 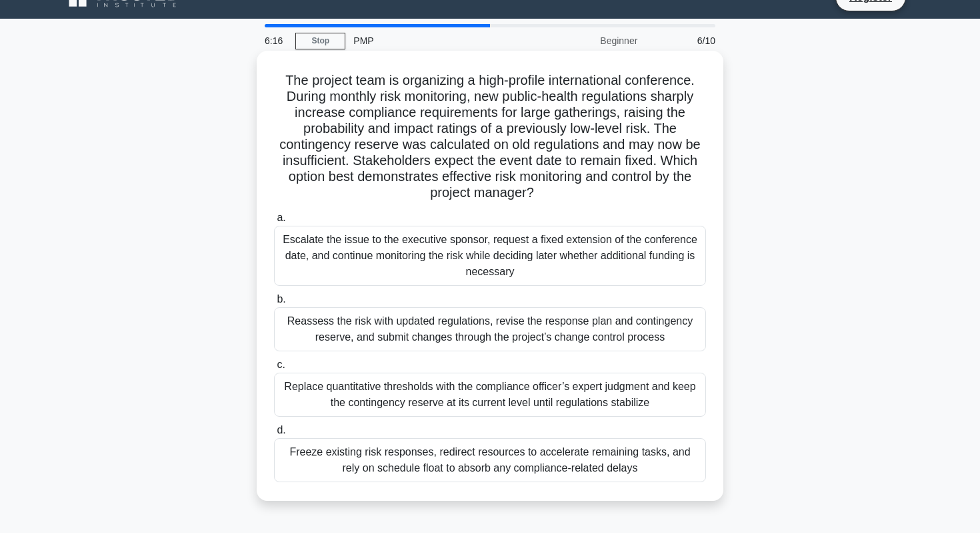 I want to click on div: Reassess the risk with updated regulations, revise the response plan and contingency reserve, and..., so click(x=490, y=329).